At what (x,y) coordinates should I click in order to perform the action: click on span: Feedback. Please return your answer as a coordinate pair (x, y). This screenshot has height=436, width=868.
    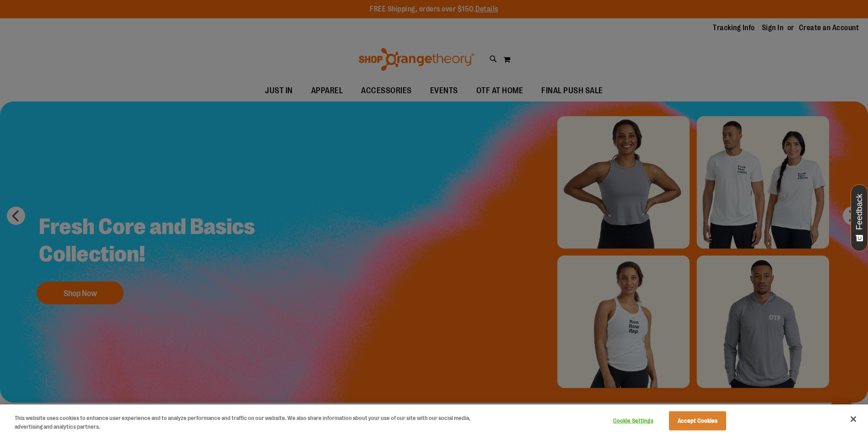
    Looking at the image, I should click on (859, 212).